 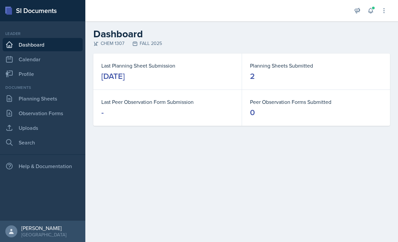 I want to click on div: 0, so click(x=252, y=113).